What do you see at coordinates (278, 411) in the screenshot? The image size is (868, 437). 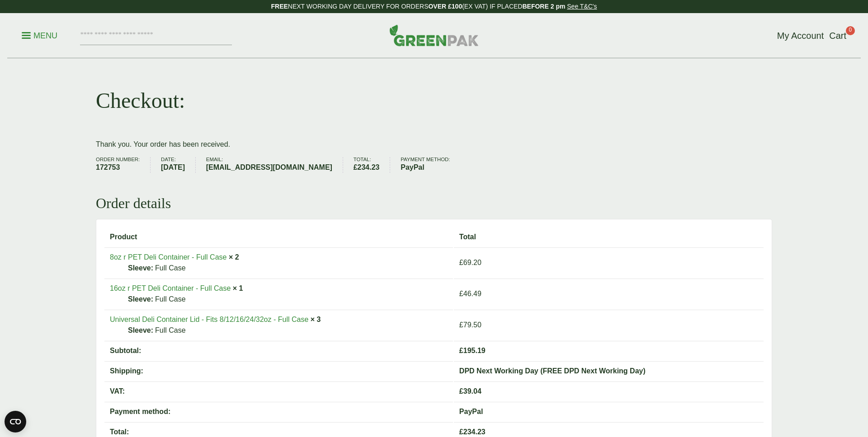 I see `th: Payment method:` at bounding box center [278, 411].